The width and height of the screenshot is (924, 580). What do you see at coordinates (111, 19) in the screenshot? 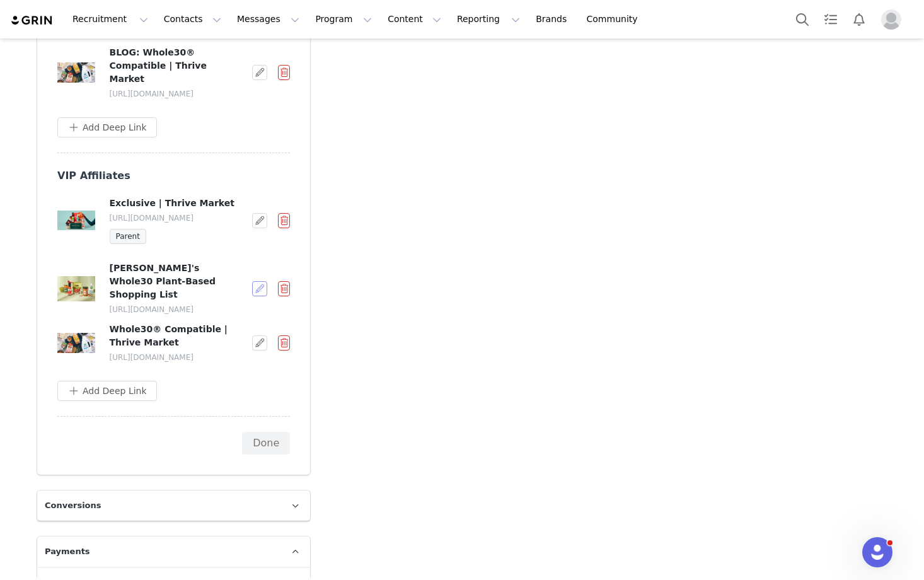
I see `button: Recruitment` at bounding box center [111, 19].